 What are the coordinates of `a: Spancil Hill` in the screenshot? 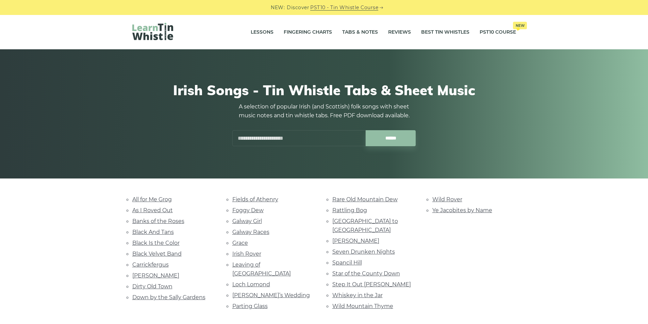 It's located at (347, 263).